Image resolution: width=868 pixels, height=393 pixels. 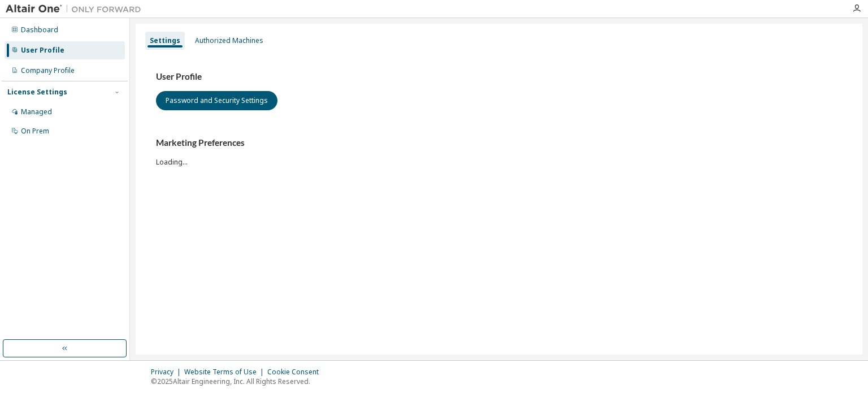 I want to click on img: Altair One, so click(x=76, y=9).